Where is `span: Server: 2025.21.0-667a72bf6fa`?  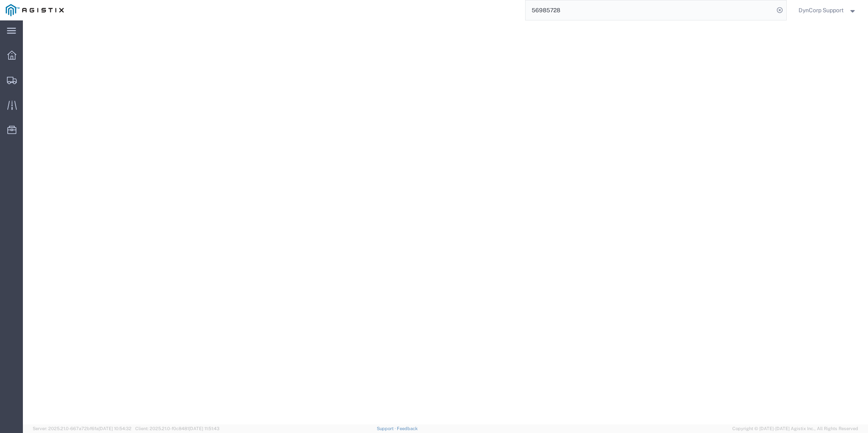
span: Server: 2025.21.0-667a72bf6fa is located at coordinates (82, 429).